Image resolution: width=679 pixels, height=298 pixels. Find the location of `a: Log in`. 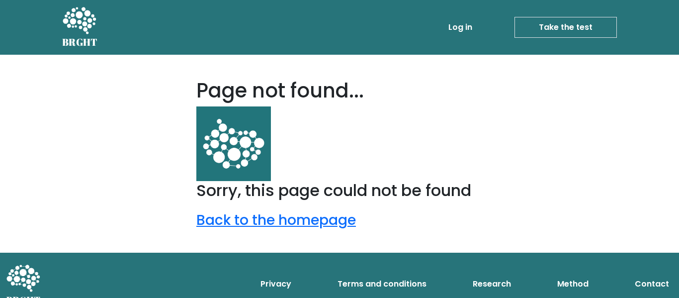

a: Log in is located at coordinates (460, 27).